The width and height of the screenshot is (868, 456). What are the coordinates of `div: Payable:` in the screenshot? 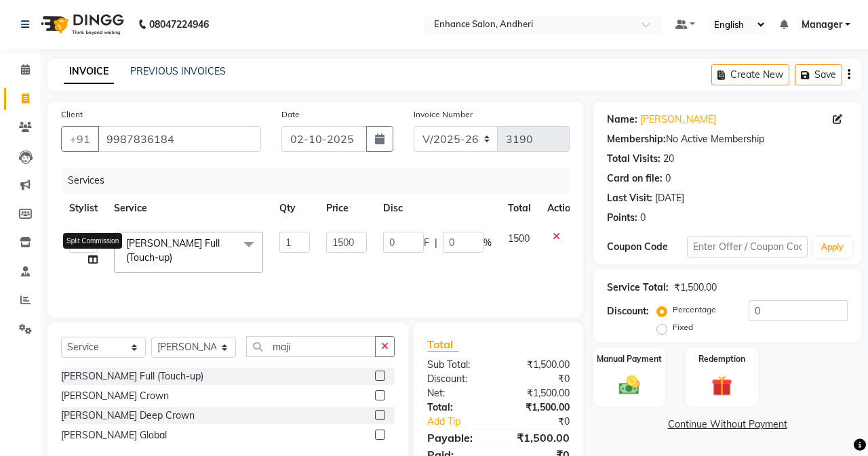 It's located at (457, 438).